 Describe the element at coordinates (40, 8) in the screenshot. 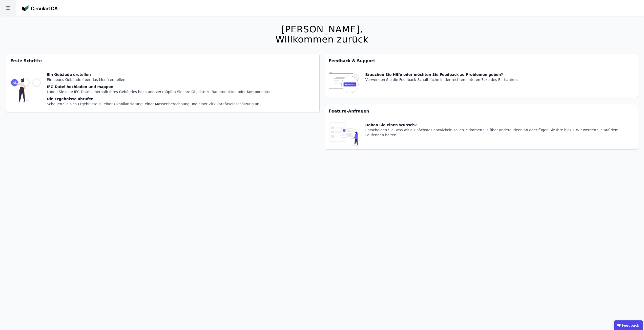

I see `img: Concular` at that location.